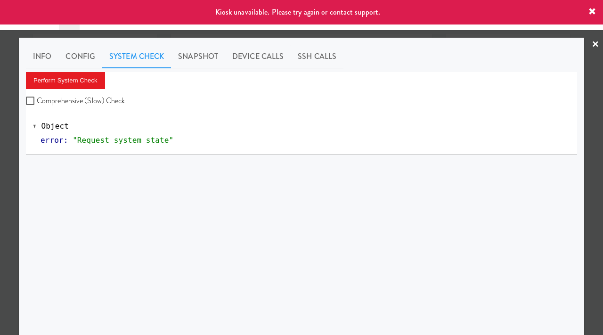 This screenshot has width=603, height=335. Describe the element at coordinates (42, 57) in the screenshot. I see `a: Info` at that location.